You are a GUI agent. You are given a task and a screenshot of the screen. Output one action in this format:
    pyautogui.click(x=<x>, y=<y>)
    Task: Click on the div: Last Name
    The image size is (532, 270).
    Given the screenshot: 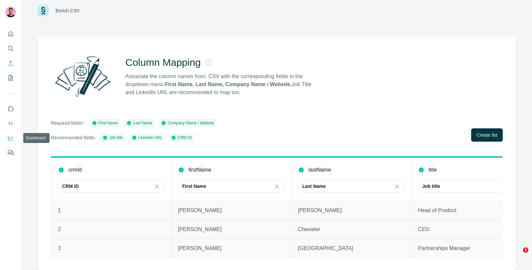 What is the action you would take?
    pyautogui.click(x=139, y=123)
    